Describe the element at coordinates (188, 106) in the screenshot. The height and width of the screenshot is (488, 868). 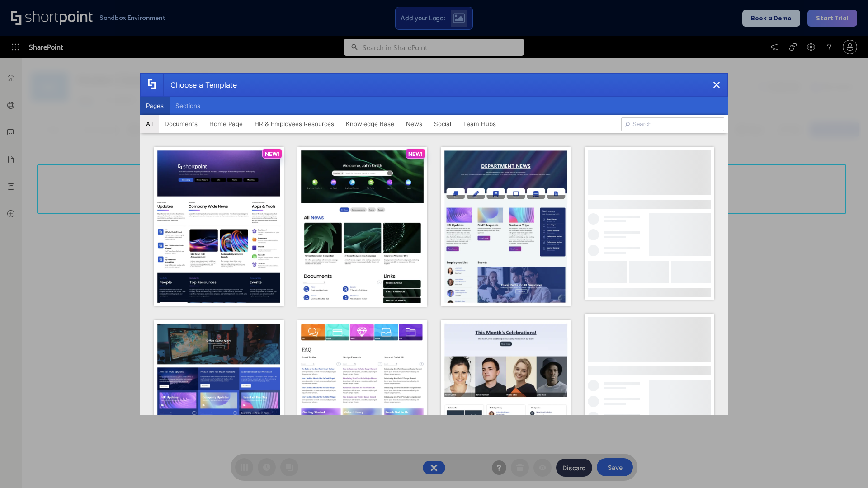
I see `button: Sections` at that location.